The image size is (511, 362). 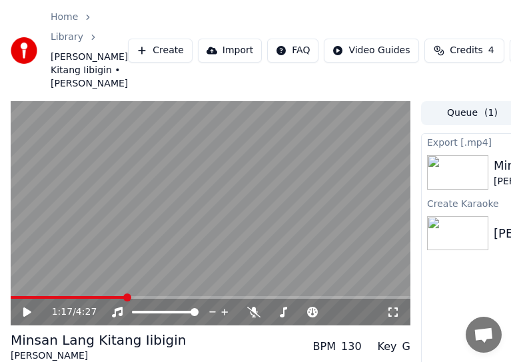 I want to click on div: BPM, so click(x=324, y=347).